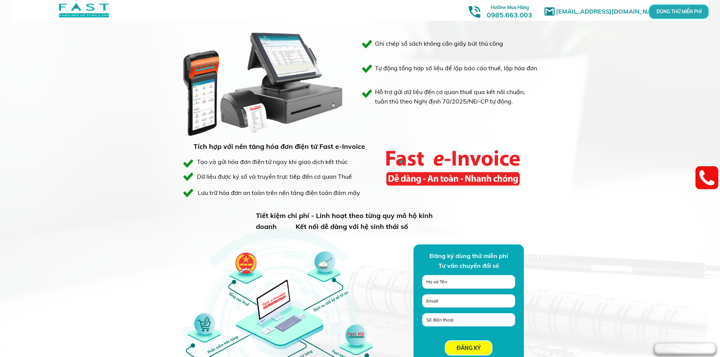 The height and width of the screenshot is (357, 720). Describe the element at coordinates (355, 221) in the screenshot. I see `h3: Tiết kiệm chi phí - Linh hoạt theo từng quy mô hộ kinh doanh` at that location.